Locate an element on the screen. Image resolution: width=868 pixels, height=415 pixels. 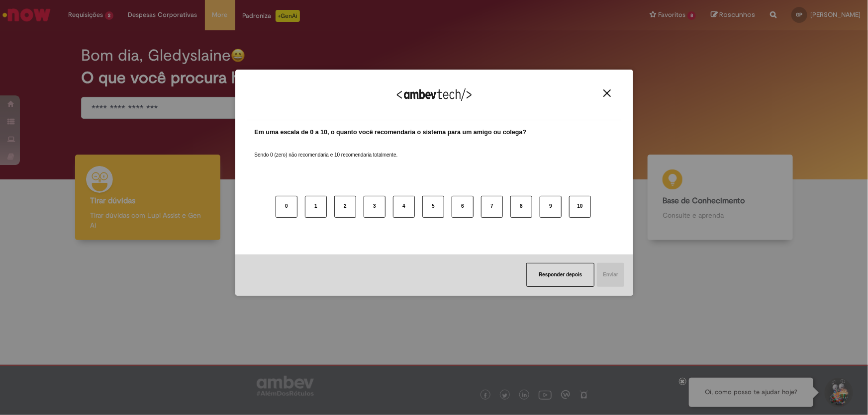
button: 10 is located at coordinates (580, 207).